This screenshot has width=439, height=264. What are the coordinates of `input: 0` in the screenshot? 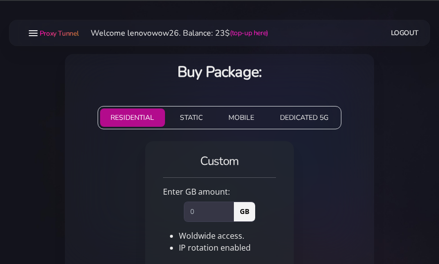 It's located at (209, 212).